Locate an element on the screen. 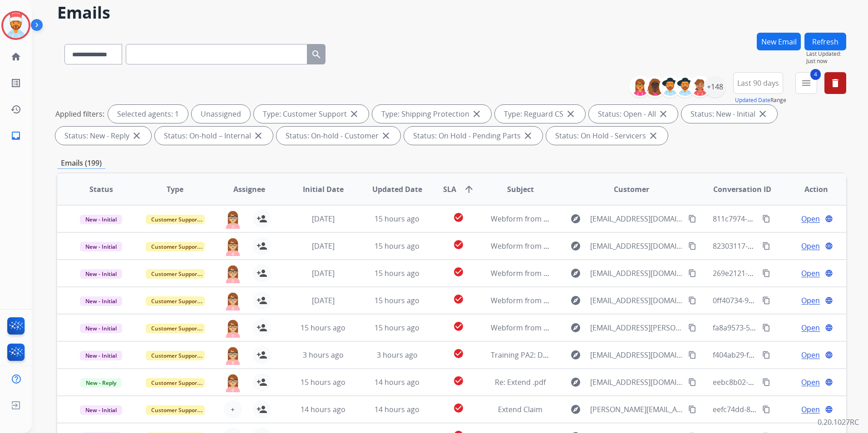 This screenshot has width=868, height=433. span: 0ff40734-9817-4781-9b96-a05a0fc338ec is located at coordinates (780, 301).